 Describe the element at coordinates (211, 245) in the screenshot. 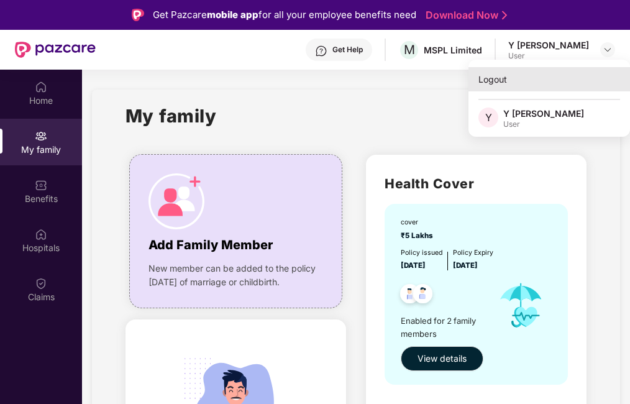

I see `span: Add Family Member` at that location.